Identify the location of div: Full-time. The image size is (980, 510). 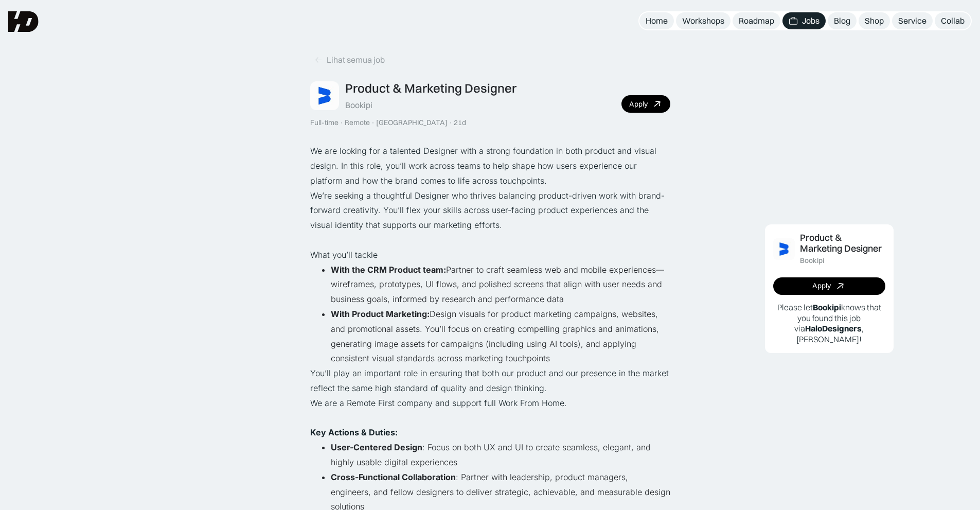
(324, 123).